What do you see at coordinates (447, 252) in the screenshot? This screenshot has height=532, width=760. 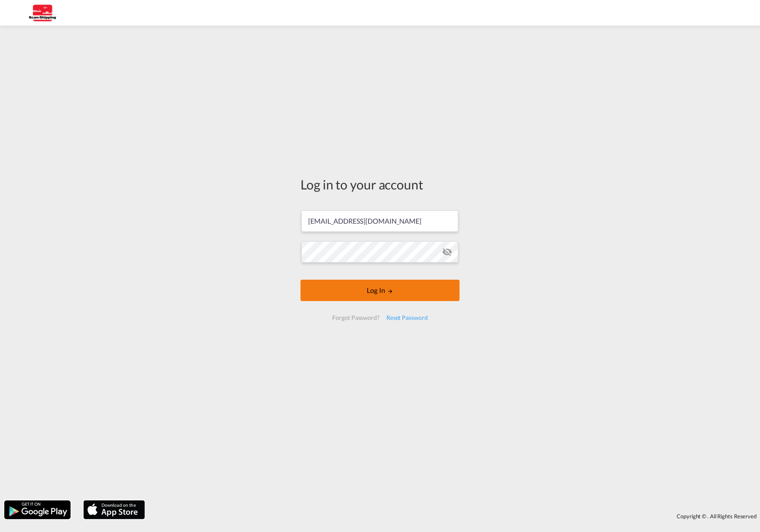 I see `md-icon: icon-eye-off` at bounding box center [447, 252].